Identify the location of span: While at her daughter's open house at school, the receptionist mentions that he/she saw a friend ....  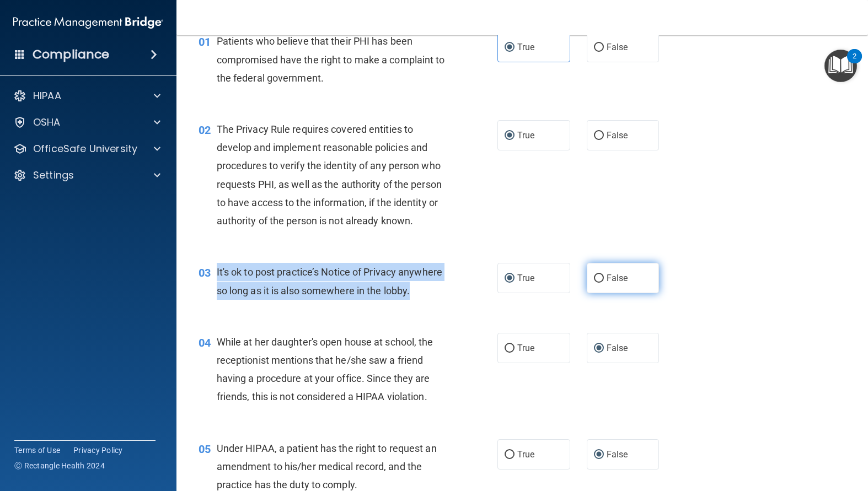
(325, 369).